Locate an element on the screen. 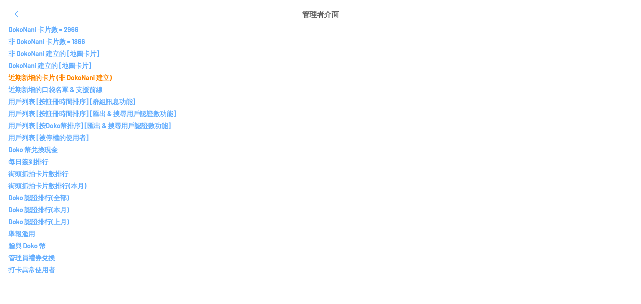 The width and height of the screenshot is (641, 304). p: 用戶列表 [按Doko幣排序] [匯出 & 搜尋用戶認證數功能] is located at coordinates (321, 126).